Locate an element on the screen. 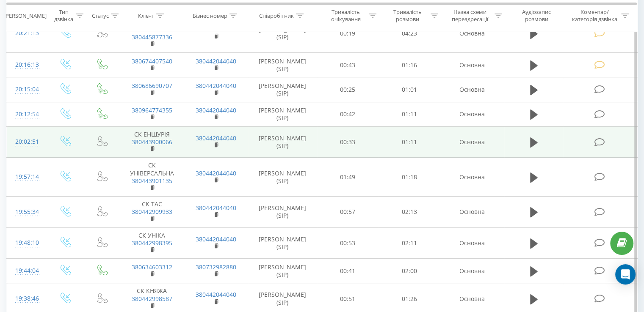  div: 20:21:13 is located at coordinates (26, 33).